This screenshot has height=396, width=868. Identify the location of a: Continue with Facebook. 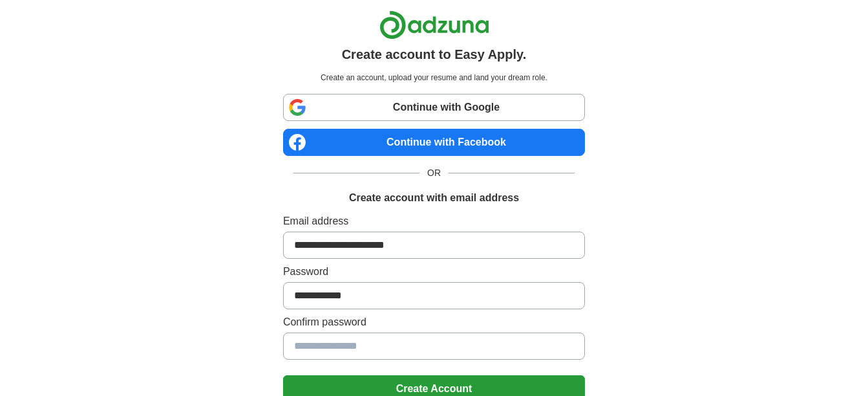
(434, 142).